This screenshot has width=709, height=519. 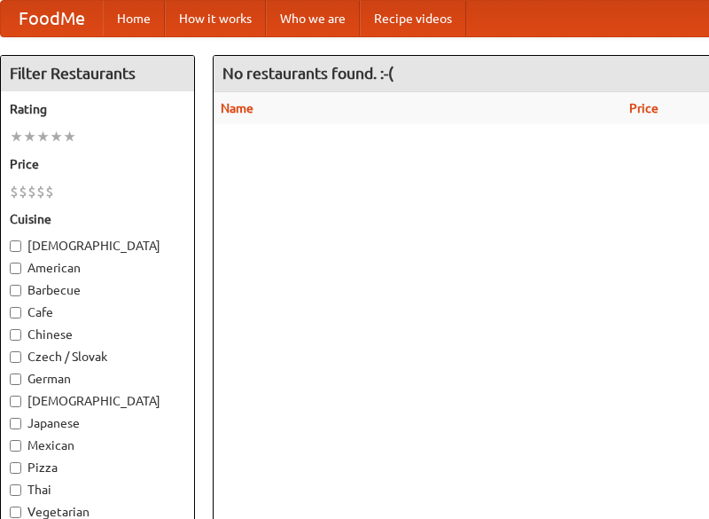 What do you see at coordinates (15, 268) in the screenshot?
I see `input: American` at bounding box center [15, 268].